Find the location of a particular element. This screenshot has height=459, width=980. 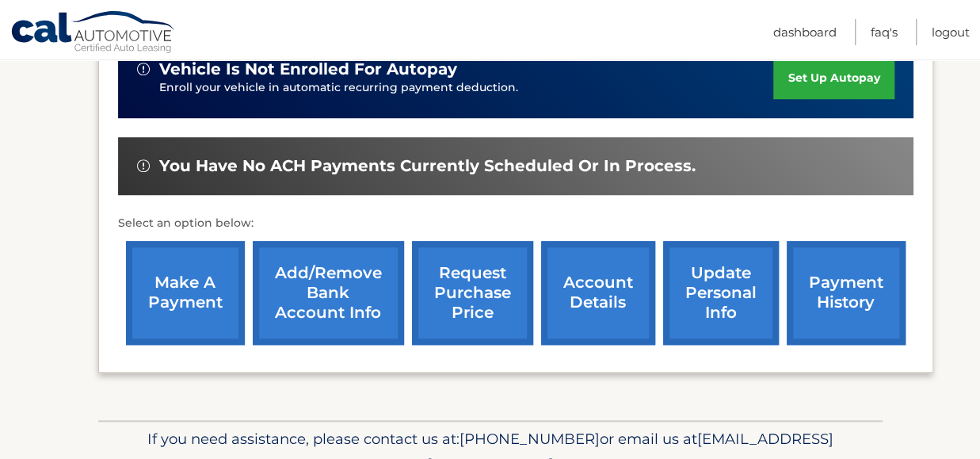

span: vehicle is not enrolled for autopay is located at coordinates (308, 69).